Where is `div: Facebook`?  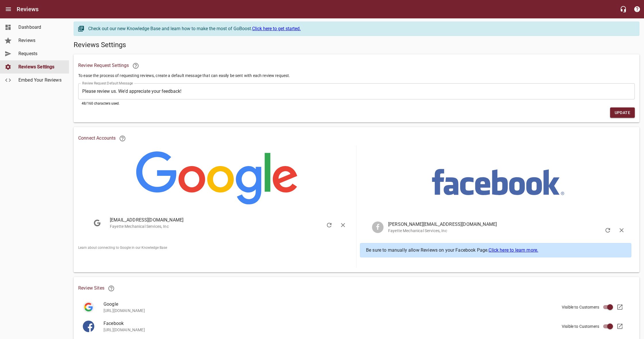
div: Facebook is located at coordinates (88, 327).